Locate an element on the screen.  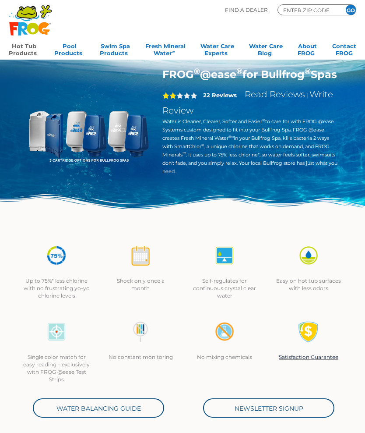
img: icon-atease-color-match is located at coordinates (56, 331).